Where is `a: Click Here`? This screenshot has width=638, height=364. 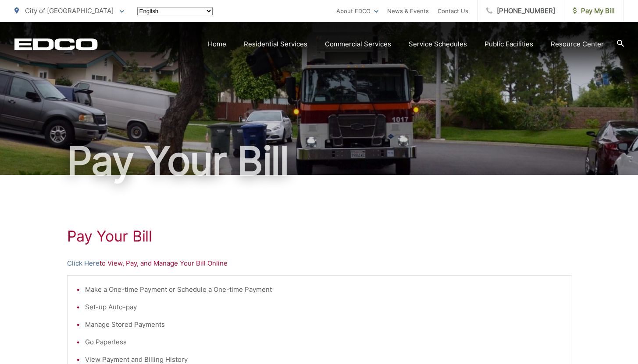 a: Click Here is located at coordinates (83, 263).